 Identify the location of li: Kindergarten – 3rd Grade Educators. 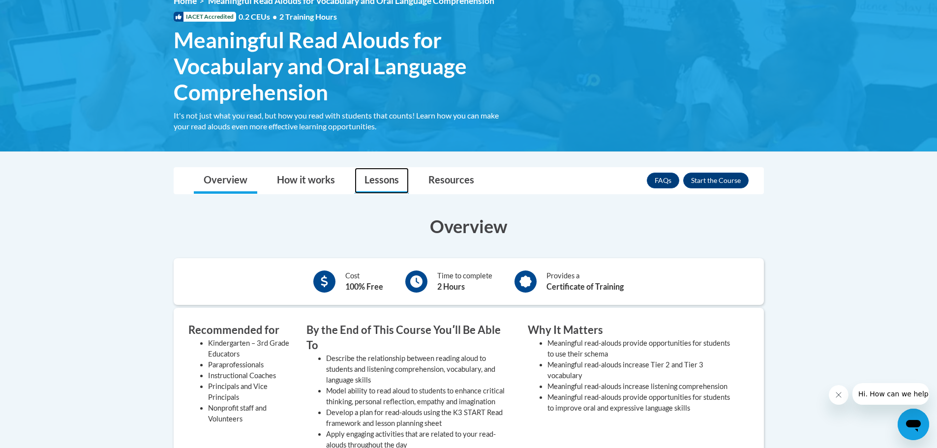
(250, 349).